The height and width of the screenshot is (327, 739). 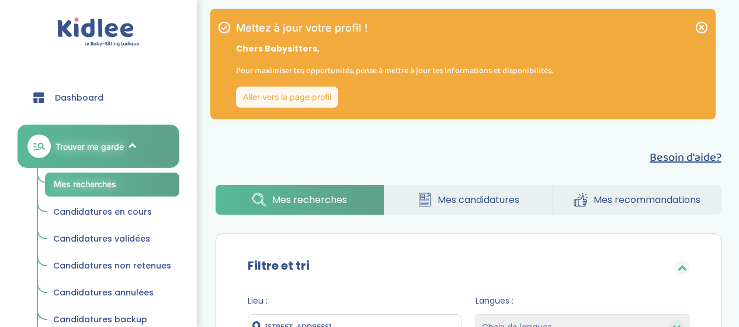 I want to click on span: Dashboard, so click(x=79, y=98).